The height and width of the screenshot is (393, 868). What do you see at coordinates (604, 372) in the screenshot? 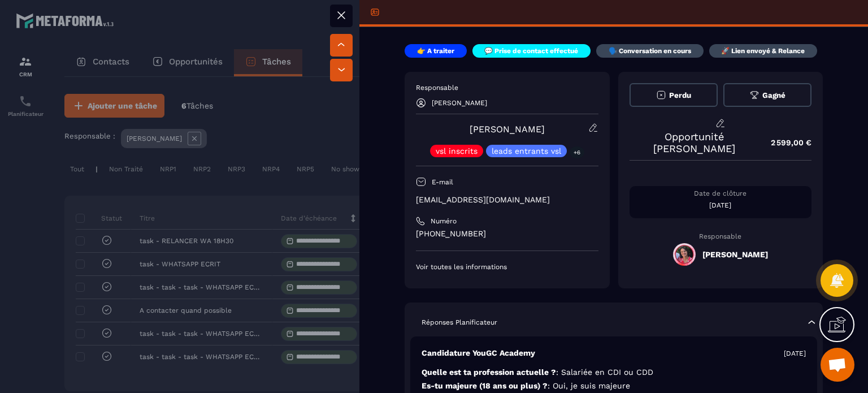
I see `span: : Salariée en CDI ou CDD` at bounding box center [604, 372].